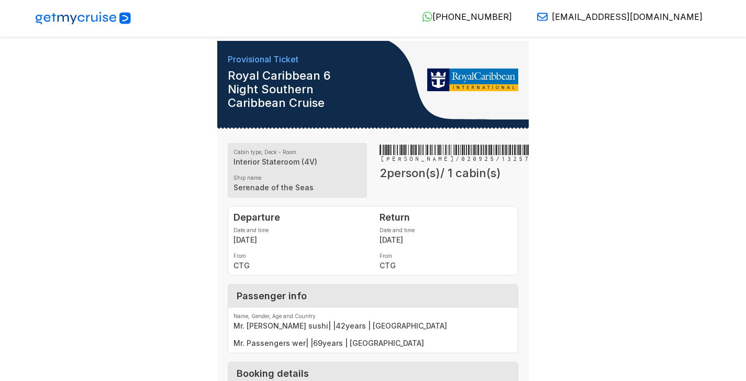  I want to click on div: Passenger info, so click(373, 296).